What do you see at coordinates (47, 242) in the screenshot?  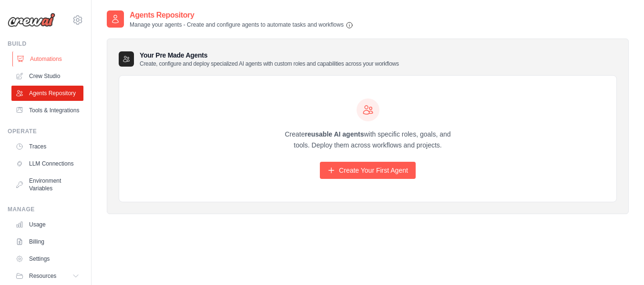 I see `a: Billing` at bounding box center [47, 242].